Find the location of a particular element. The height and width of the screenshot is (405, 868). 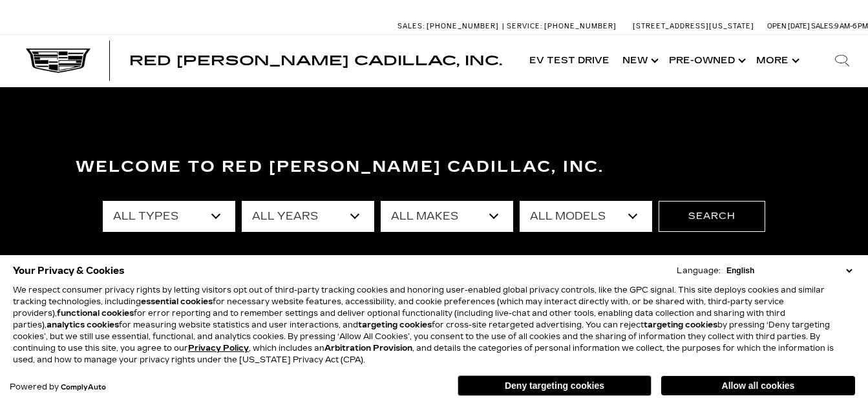

span: 9 AM-6 PM is located at coordinates (852, 26).